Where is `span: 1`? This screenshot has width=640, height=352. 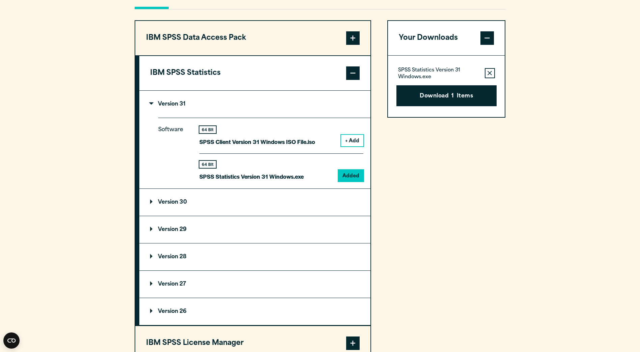 span: 1 is located at coordinates (453, 97).